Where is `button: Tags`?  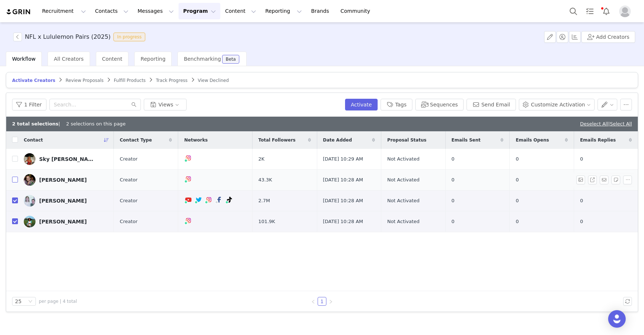 button: Tags is located at coordinates (396, 105).